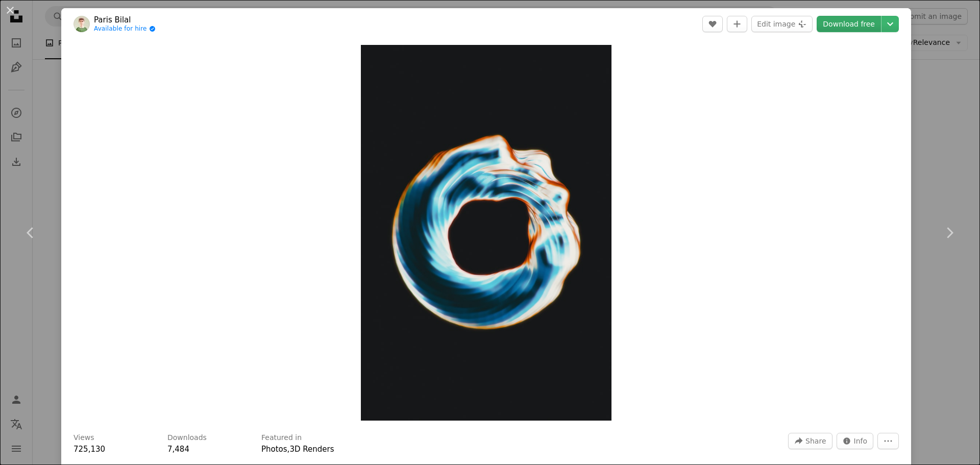  What do you see at coordinates (855, 441) in the screenshot?
I see `button: Stats about this image` at bounding box center [855, 441].